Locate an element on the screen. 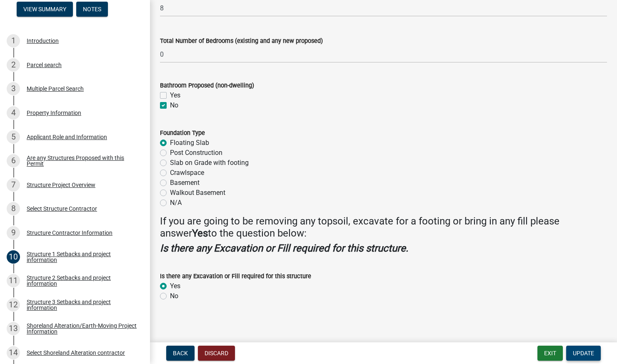 The image size is (617, 364). div: 11 is located at coordinates (13, 280).